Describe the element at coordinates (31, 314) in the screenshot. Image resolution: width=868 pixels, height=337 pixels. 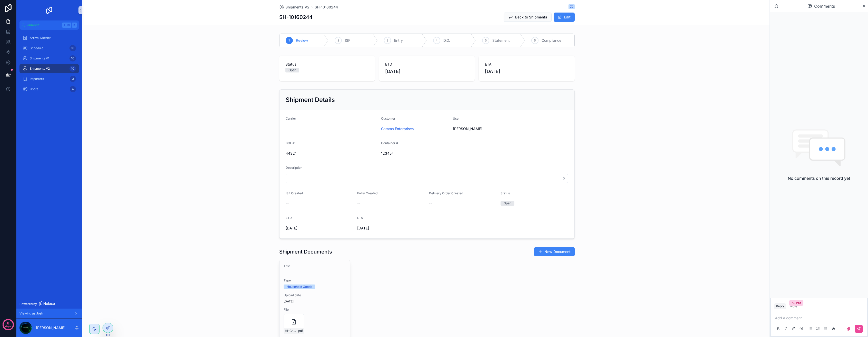
I see `span: Viewing as Josh` at that location.